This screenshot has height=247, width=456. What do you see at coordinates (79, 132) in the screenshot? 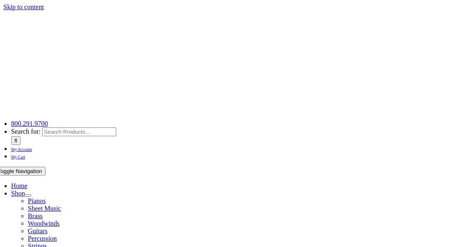
I see `input: Search Products...` at bounding box center [79, 132].